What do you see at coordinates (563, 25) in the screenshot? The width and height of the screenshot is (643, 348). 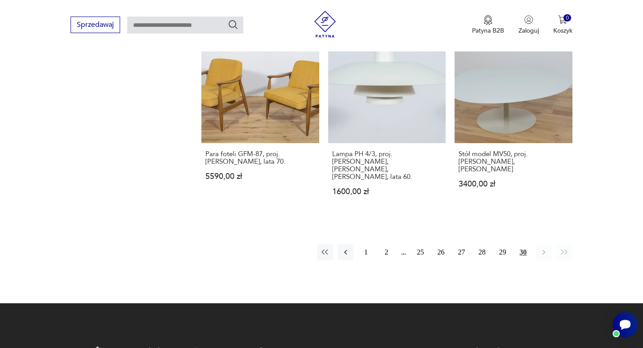 I see `button: 0Koszyk` at bounding box center [563, 25].